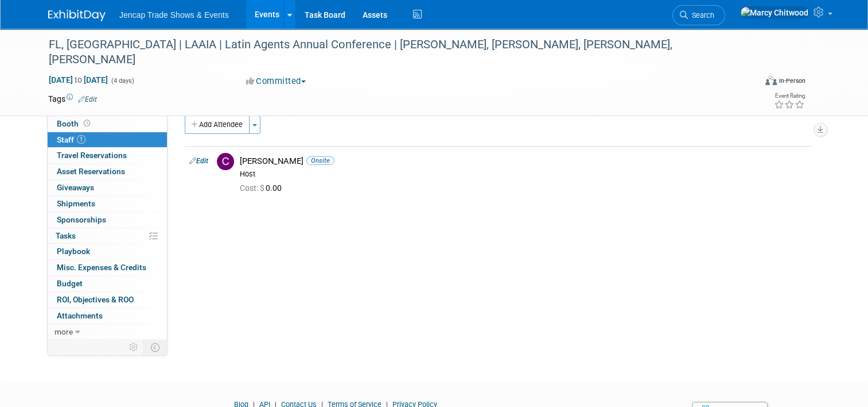 The height and width of the screenshot is (407, 868). I want to click on span: Attachments, so click(80, 315).